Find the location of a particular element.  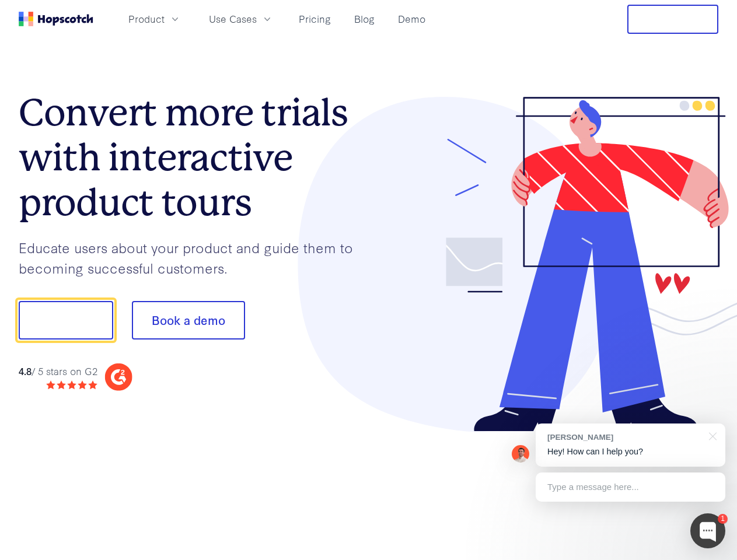

div: / 5 stars on G2 is located at coordinates (57, 370).